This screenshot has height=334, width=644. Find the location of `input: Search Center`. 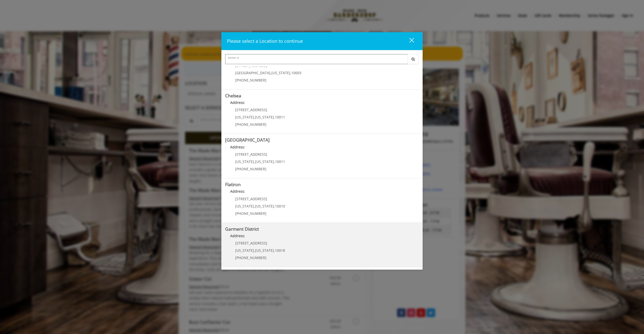

input: Search Center is located at coordinates (317, 59).